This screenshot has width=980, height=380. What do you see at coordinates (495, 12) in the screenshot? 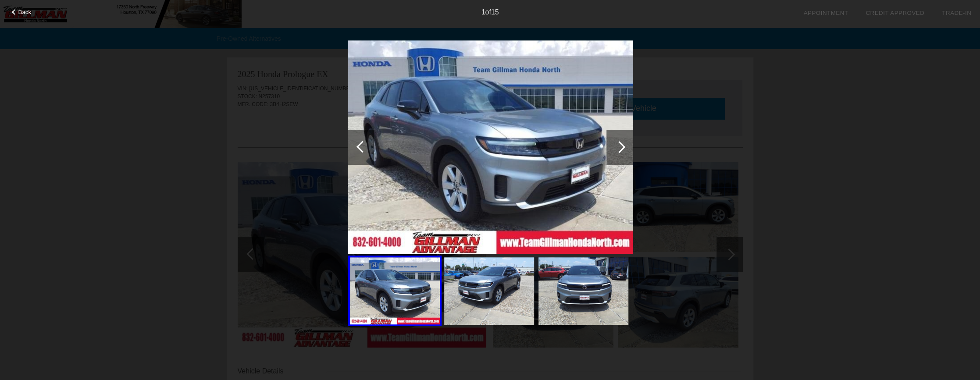
I see `span: 15` at bounding box center [495, 12].